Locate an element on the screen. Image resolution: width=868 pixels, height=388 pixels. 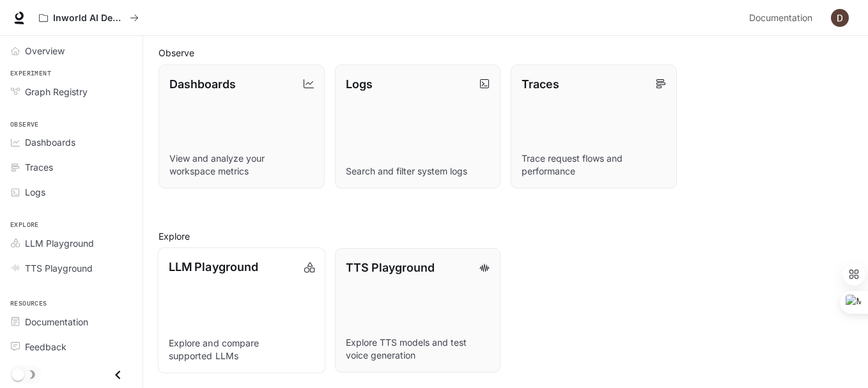
span: Overview is located at coordinates (44, 50).